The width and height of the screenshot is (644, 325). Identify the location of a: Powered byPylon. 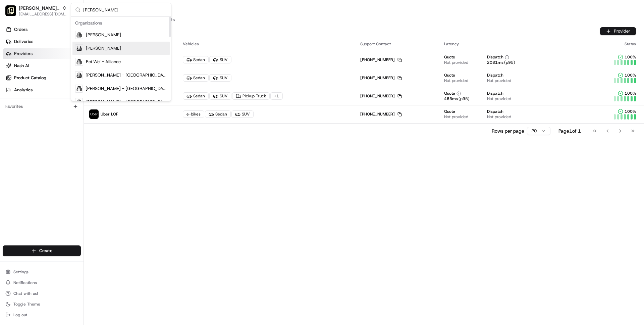
(64, 116).